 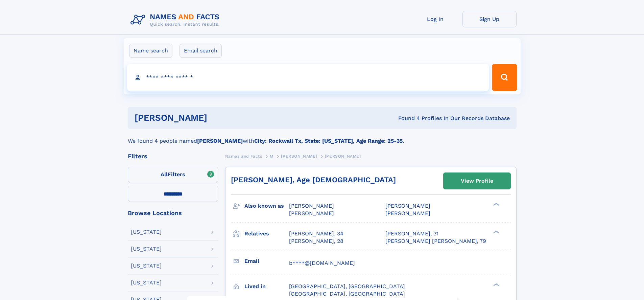 What do you see at coordinates (504, 77) in the screenshot?
I see `button: Search Button` at bounding box center [504, 77].